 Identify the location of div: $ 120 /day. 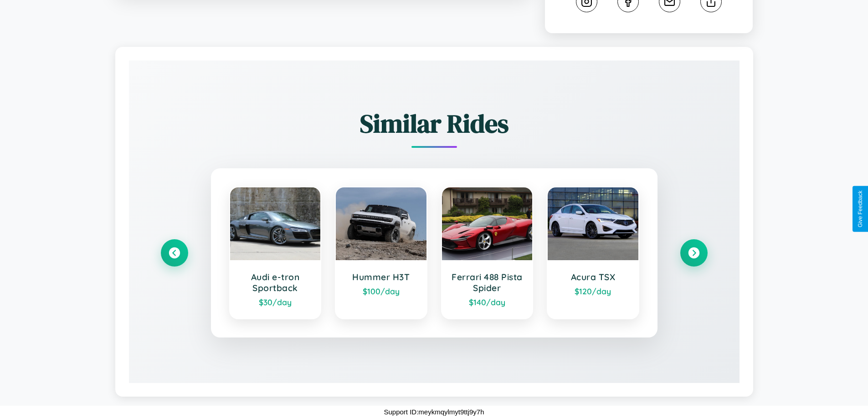
(592, 292).